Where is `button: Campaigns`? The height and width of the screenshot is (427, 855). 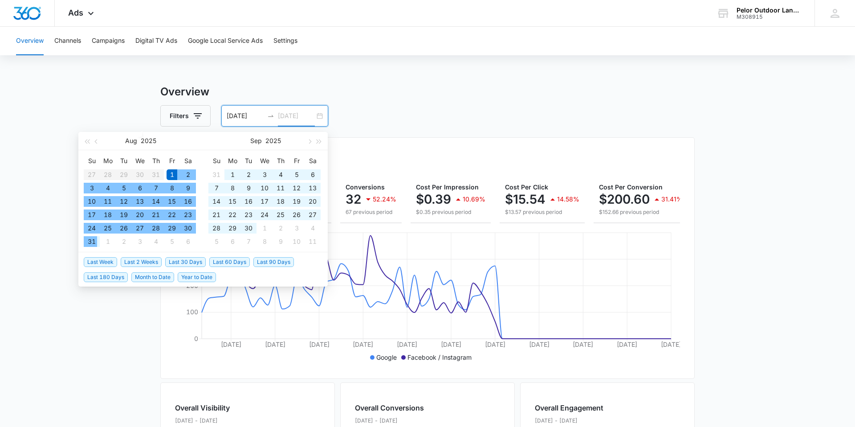
button: Campaigns is located at coordinates (108, 41).